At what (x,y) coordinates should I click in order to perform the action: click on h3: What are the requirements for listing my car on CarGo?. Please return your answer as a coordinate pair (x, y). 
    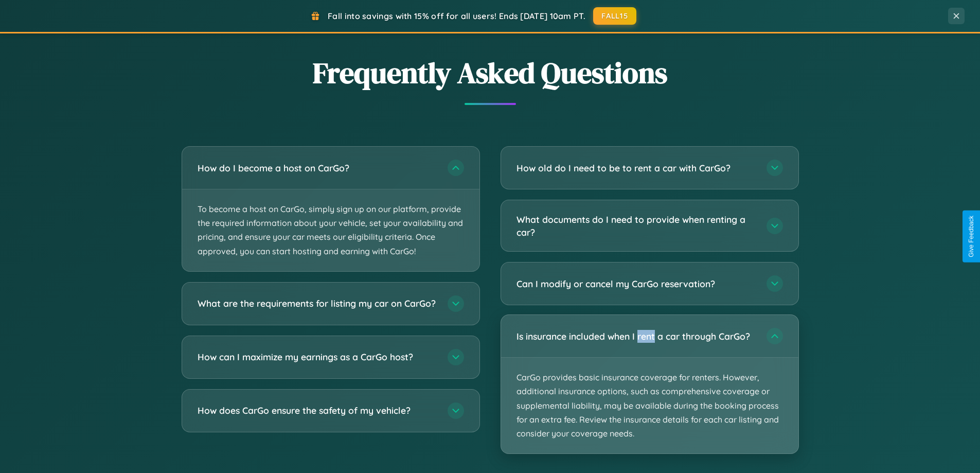
    Looking at the image, I should click on (318, 303).